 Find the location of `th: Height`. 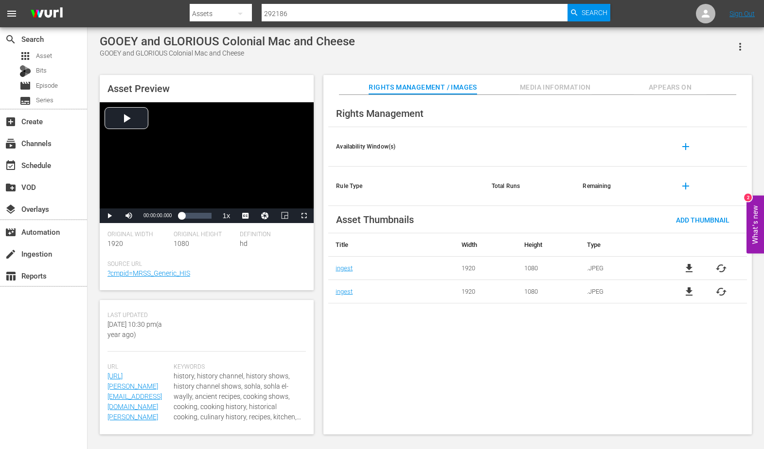

th: Height is located at coordinates (548, 245).